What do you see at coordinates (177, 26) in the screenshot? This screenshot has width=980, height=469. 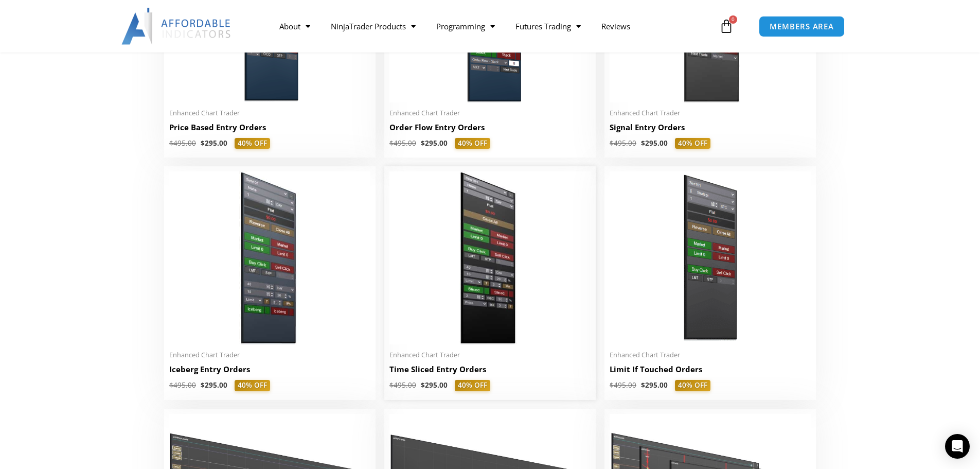 I see `img: LogoAI | Affordable Indicators – NinjaTrader` at bounding box center [177, 26].